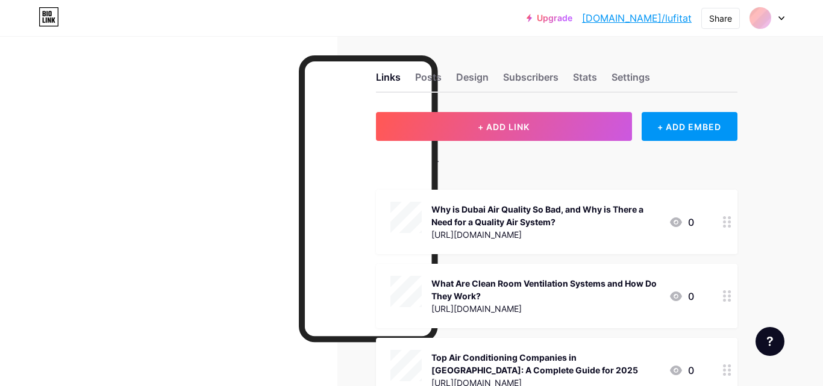  What do you see at coordinates (531, 81) in the screenshot?
I see `div: Subscribers` at bounding box center [531, 81].